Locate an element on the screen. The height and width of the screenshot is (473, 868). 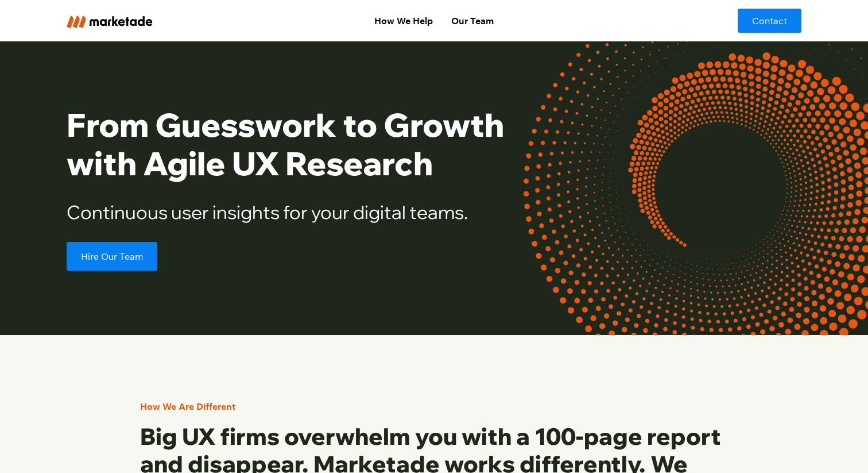
a: home is located at coordinates (143, 20).